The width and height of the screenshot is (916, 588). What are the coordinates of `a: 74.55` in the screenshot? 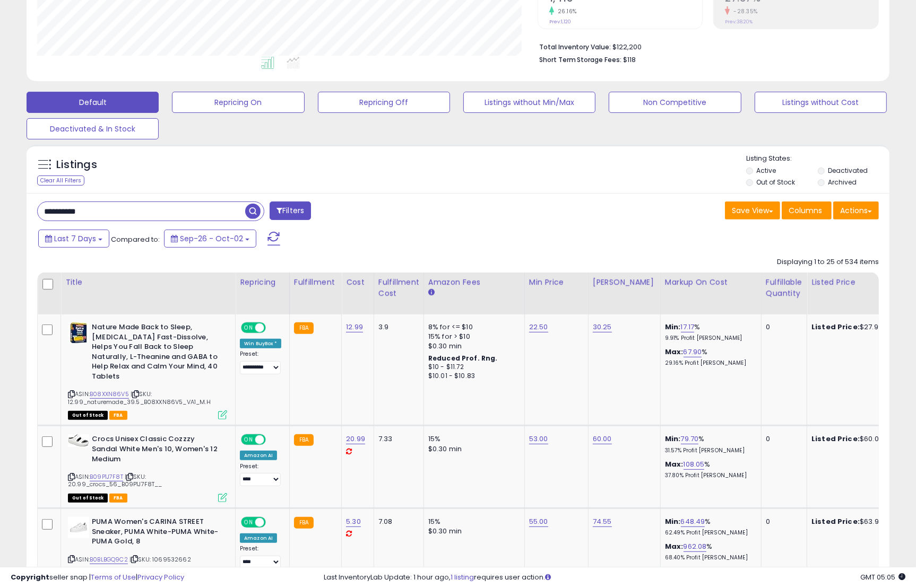 It's located at (602, 522).